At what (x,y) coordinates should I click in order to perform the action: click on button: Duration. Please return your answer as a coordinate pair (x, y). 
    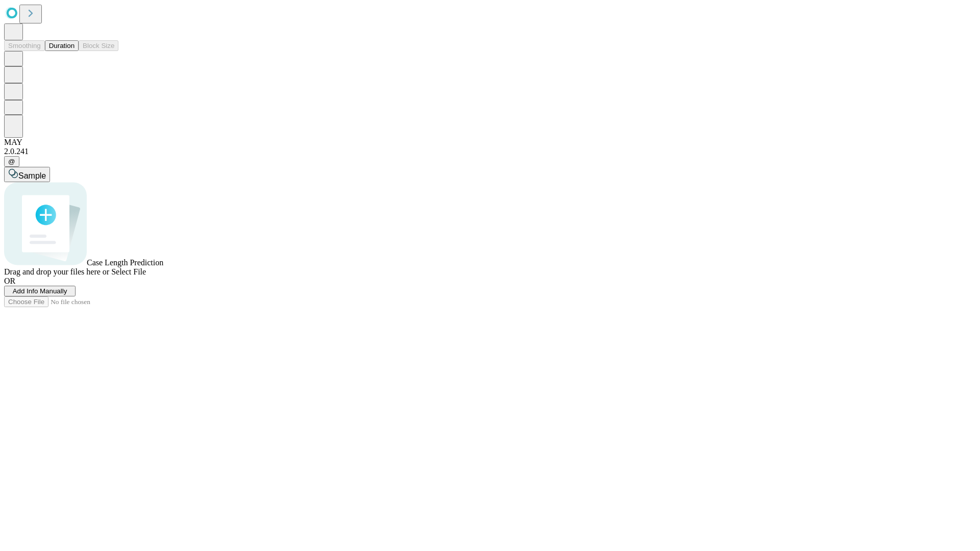
    Looking at the image, I should click on (61, 46).